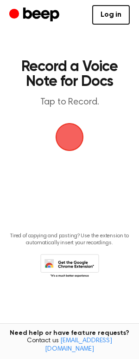 This screenshot has width=139, height=359. I want to click on h1: Record a Voice Note for Docs, so click(70, 74).